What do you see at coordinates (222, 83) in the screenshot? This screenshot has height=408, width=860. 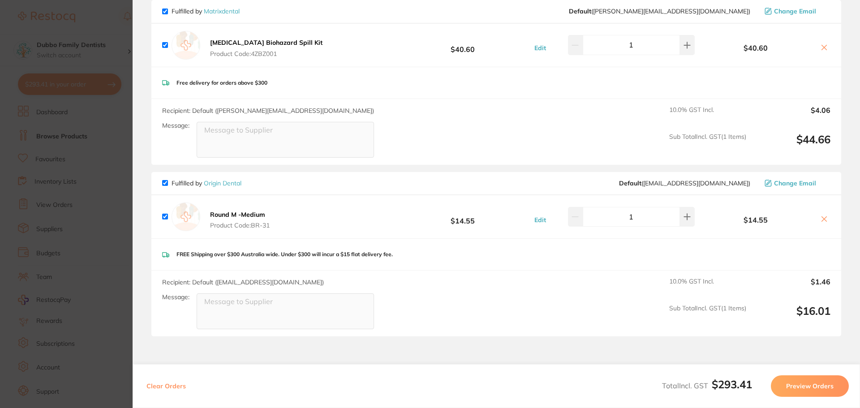 I see `p: Free delivery for orders above $300` at bounding box center [222, 83].